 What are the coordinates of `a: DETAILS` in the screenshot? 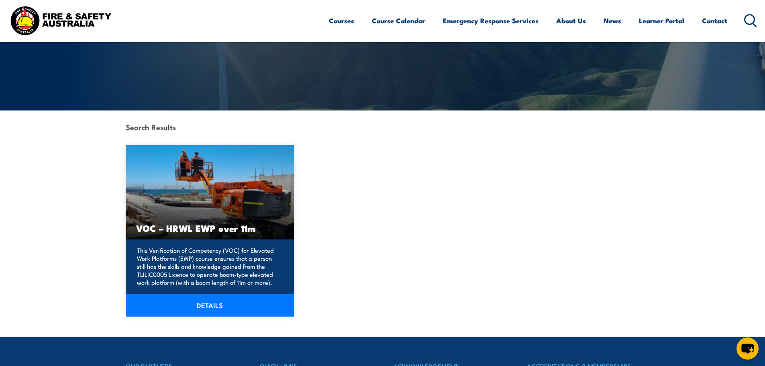 It's located at (210, 305).